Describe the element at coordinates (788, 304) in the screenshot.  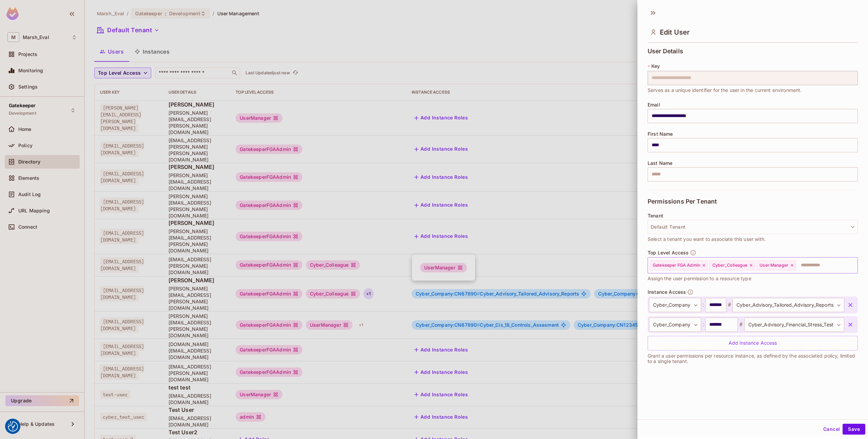
I see `div: Cyber_Advisory_Tailored_Advisory_Reports` at that location.